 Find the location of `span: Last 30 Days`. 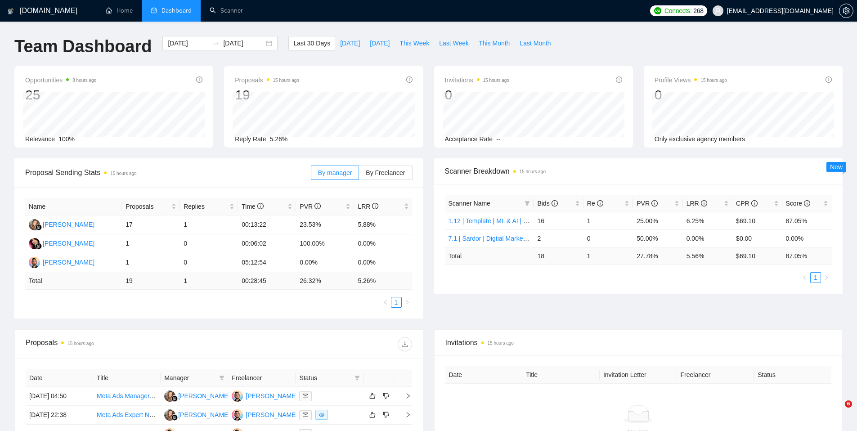

span: Last 30 Days is located at coordinates (312, 43).